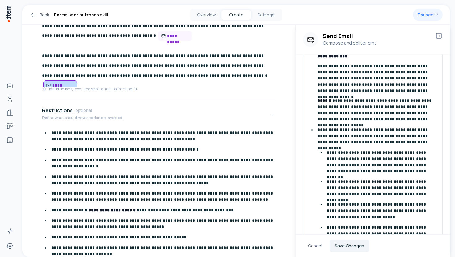 The height and width of the screenshot is (257, 455). Describe the element at coordinates (266, 15) in the screenshot. I see `button: Settings` at that location.